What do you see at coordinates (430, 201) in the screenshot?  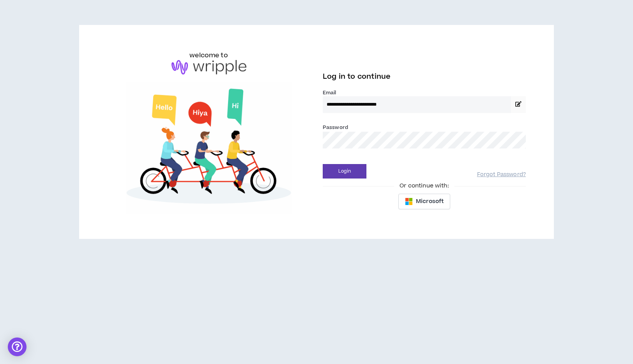 I see `span: Microsoft` at bounding box center [430, 201].